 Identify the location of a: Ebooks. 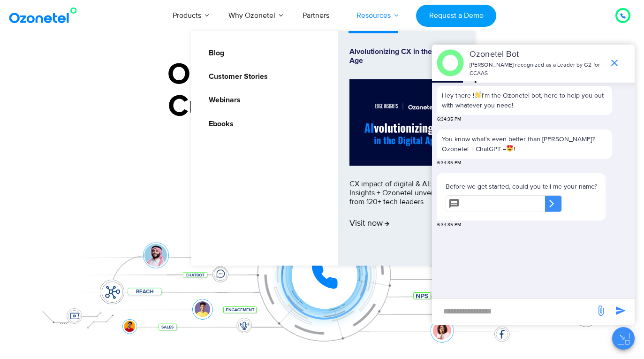
(219, 124).